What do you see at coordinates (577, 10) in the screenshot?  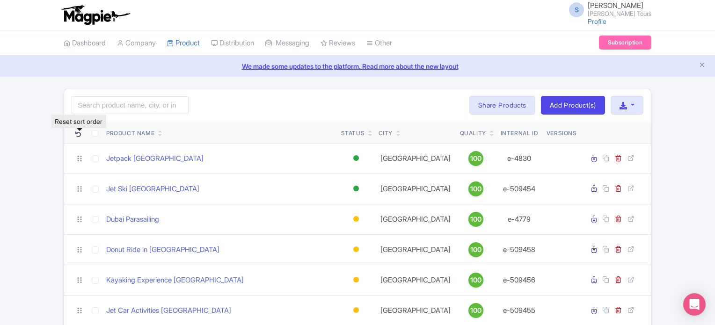 I see `span: S` at bounding box center [577, 10].